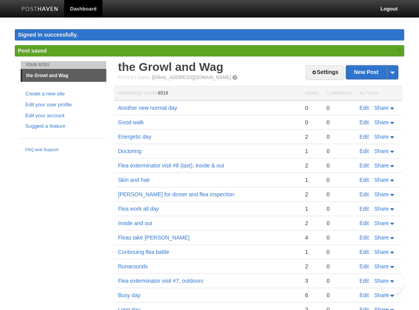  What do you see at coordinates (40, 9) in the screenshot?
I see `img: Posthaven-bar` at bounding box center [40, 9].